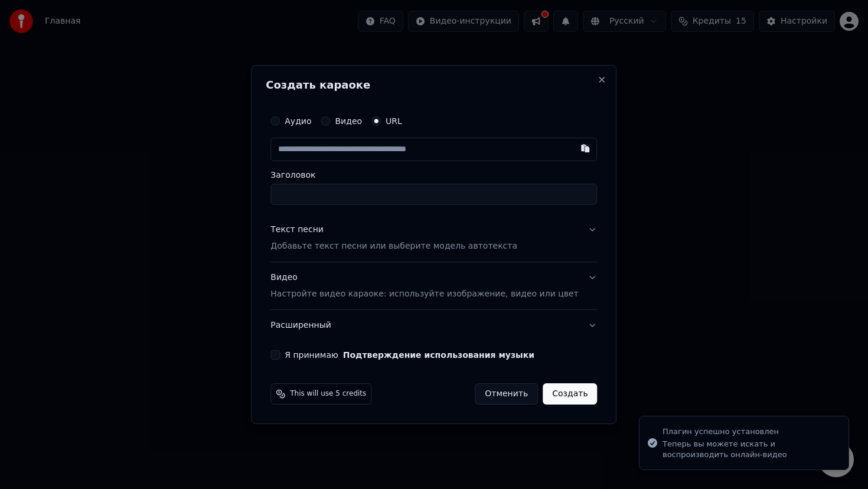 This screenshot has height=489, width=868. Describe the element at coordinates (424, 286) in the screenshot. I see `div: Видео` at that location.